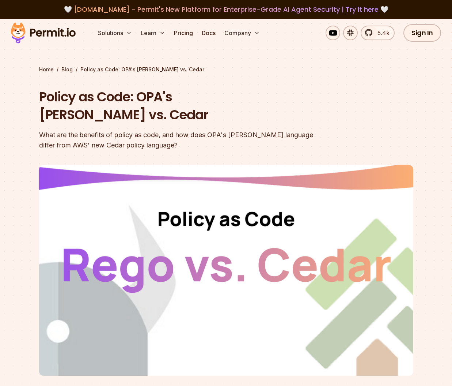 The height and width of the screenshot is (386, 452). Describe the element at coordinates (46, 69) in the screenshot. I see `a: Home` at that location.